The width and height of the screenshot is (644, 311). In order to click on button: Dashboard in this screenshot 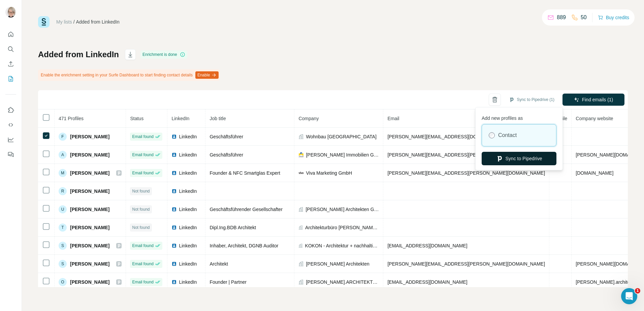, I will do `click(11, 140)`.